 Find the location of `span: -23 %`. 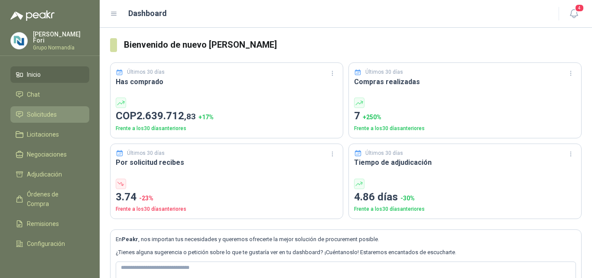

span: -23 % is located at coordinates (146, 198).